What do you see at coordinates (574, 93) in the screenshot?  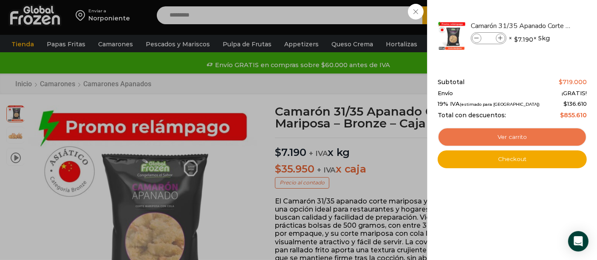 I see `span: ¡GRATIS!` at bounding box center [574, 93].